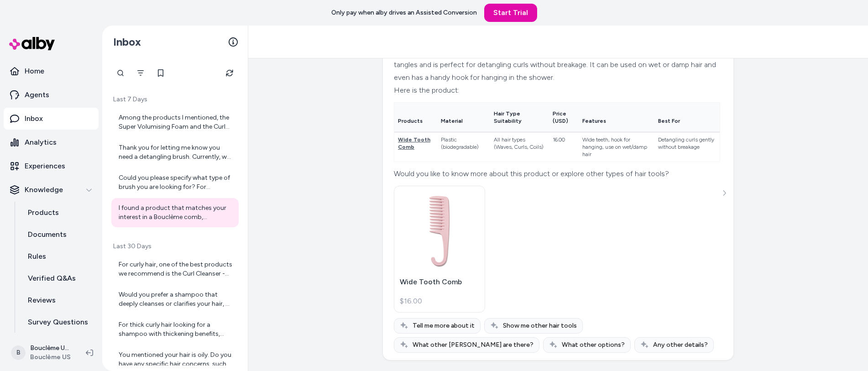  Describe the element at coordinates (50, 348) in the screenshot. I see `p: Bouclème US Shopify` at that location.